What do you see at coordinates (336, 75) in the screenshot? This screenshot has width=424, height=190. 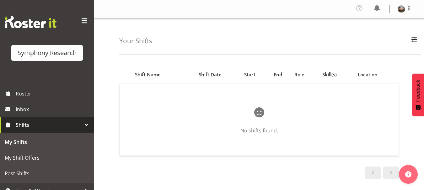 I see `div: Skill(s)` at bounding box center [336, 75].